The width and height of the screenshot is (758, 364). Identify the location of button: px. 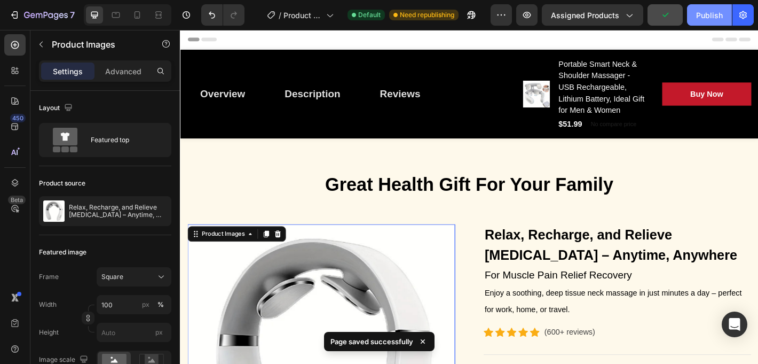
(161, 304).